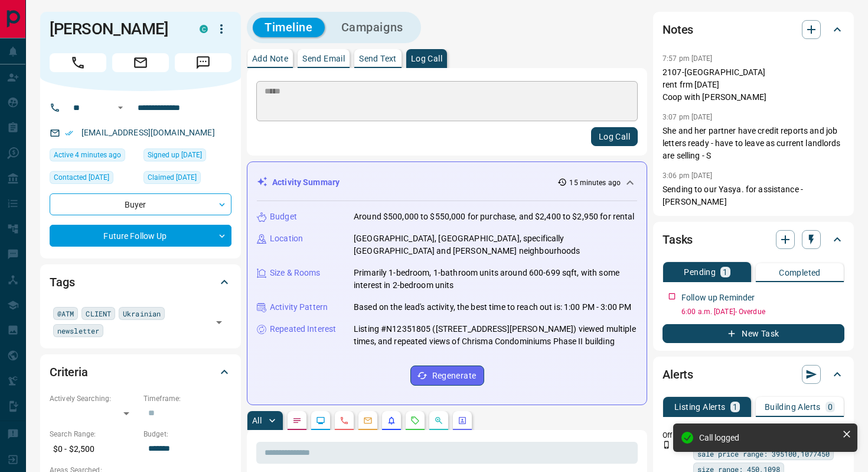 This screenshot has width=868, height=472. I want to click on p: Building Alerts, so click(793, 406).